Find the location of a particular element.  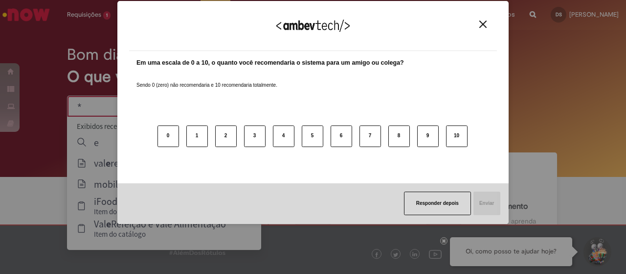

button: 10 is located at coordinates (457, 136).